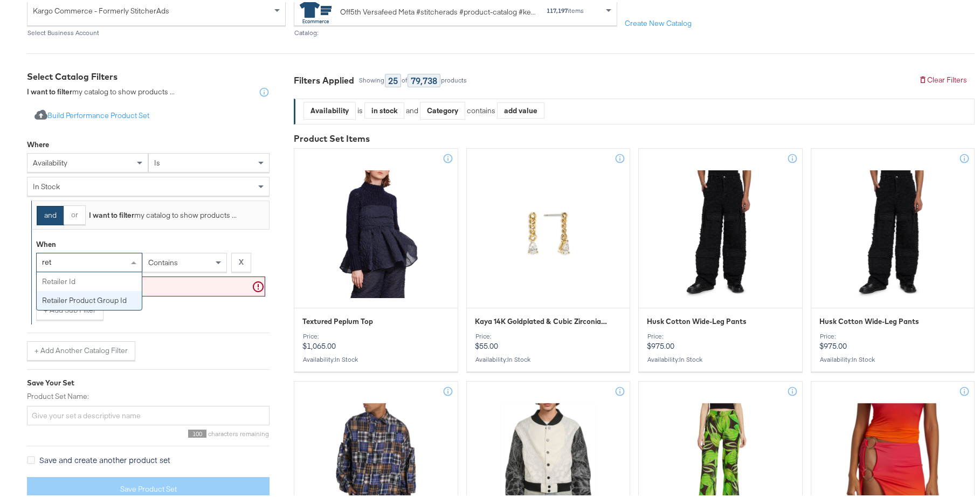  What do you see at coordinates (148, 74) in the screenshot?
I see `div: Select Catalog Filters` at bounding box center [148, 74].